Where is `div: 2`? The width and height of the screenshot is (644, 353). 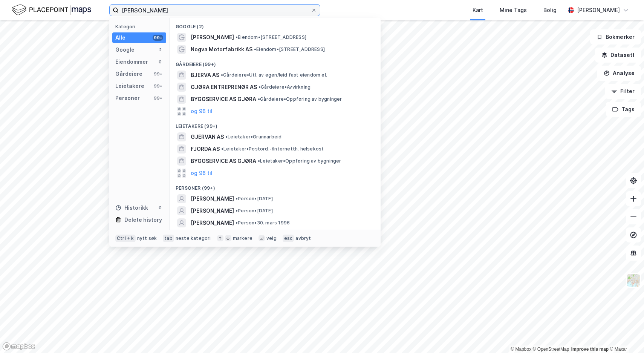 div: 2 is located at coordinates (160, 50).